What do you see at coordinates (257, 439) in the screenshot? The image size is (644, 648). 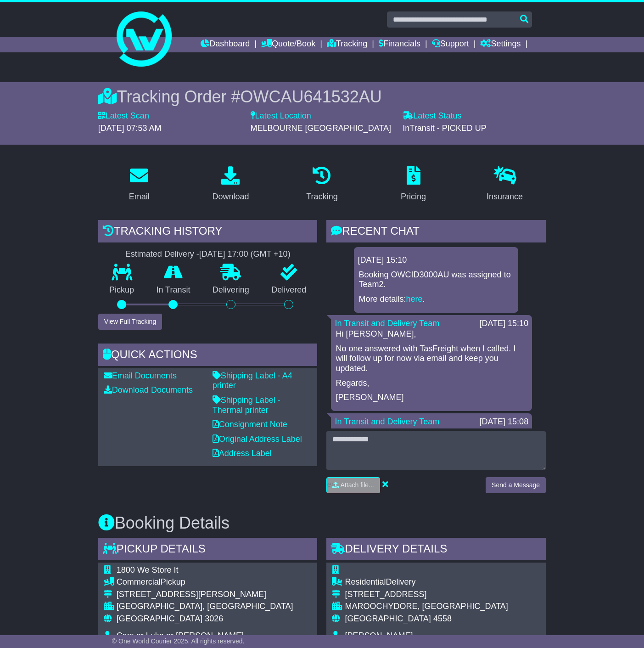 I see `a: Original Address Label` at bounding box center [257, 439].